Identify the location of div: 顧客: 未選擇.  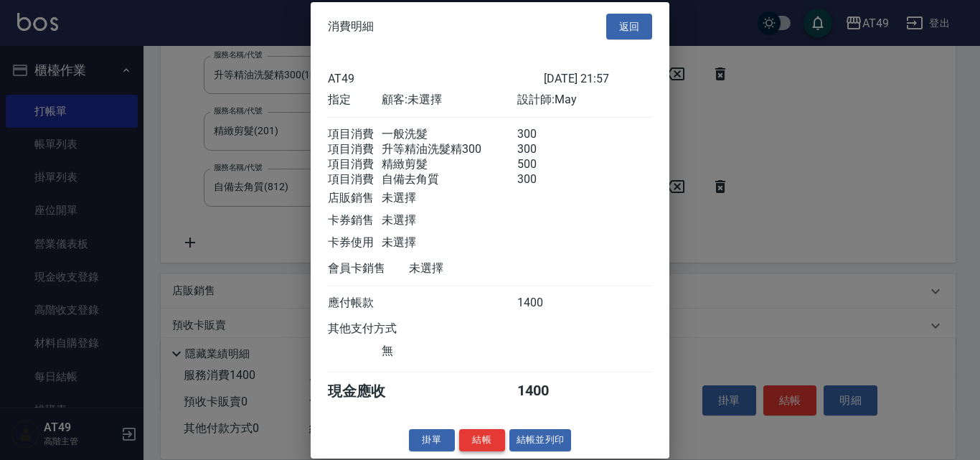
(449, 100).